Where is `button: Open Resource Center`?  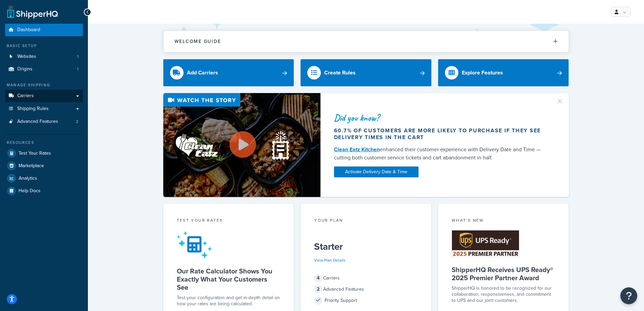
button: Open Resource Center is located at coordinates (629, 296).